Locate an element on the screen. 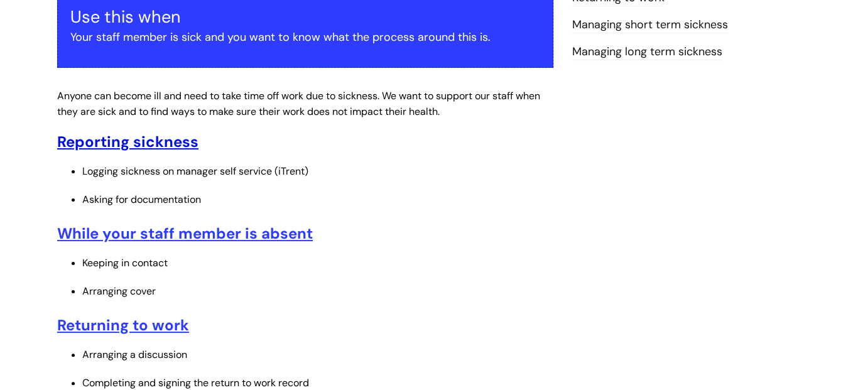 The width and height of the screenshot is (868, 390). span: Keeping in contact is located at coordinates (125, 263).